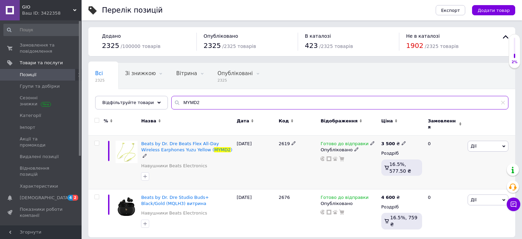 The width and height of the screenshot is (522, 239). Describe the element at coordinates (70, 198) in the screenshot. I see `span: 4` at that location.